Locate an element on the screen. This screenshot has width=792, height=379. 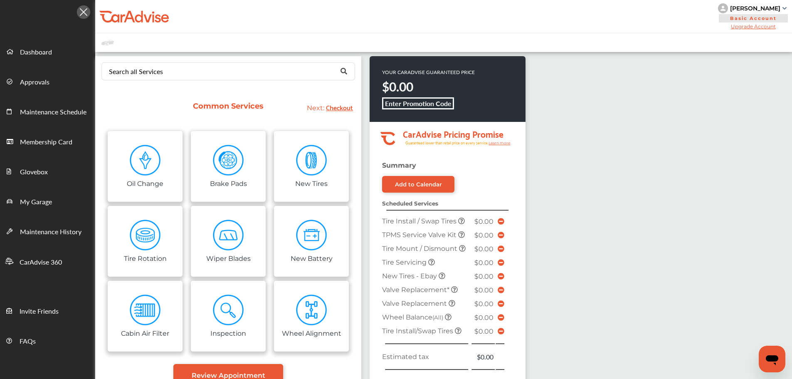
img: placeholder_car.fcab19be.svg is located at coordinates (108, 42).